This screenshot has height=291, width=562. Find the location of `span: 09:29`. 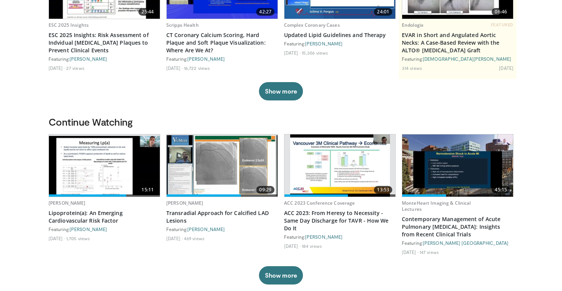

span: 09:29 is located at coordinates (265, 190).